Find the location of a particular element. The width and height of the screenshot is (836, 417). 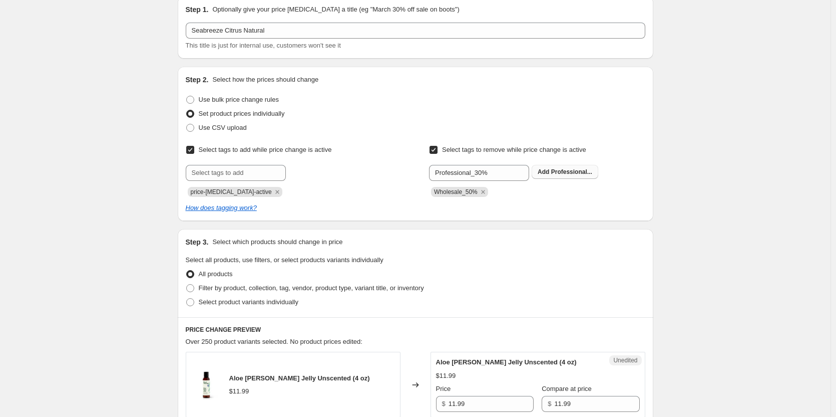

span: Select all products, use filters, or select products variants individually is located at coordinates (284, 259).